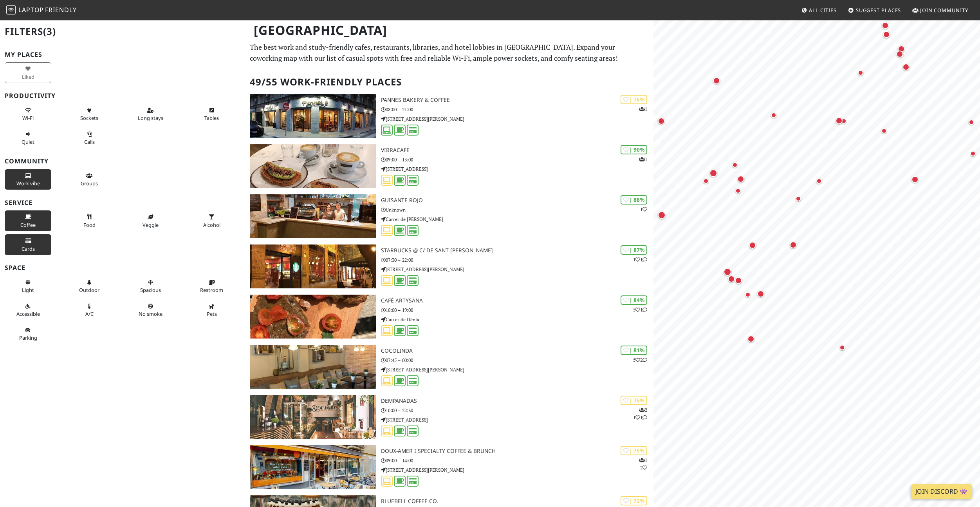 The image size is (980, 507). Describe the element at coordinates (517, 109) in the screenshot. I see `p: 08:00 – 21:00` at that location.